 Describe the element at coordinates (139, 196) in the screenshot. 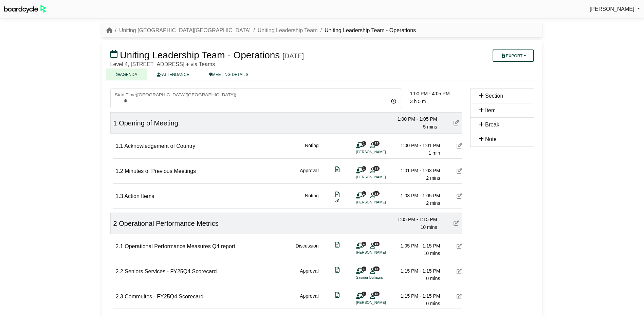

I see `span: Action Items` at that location.